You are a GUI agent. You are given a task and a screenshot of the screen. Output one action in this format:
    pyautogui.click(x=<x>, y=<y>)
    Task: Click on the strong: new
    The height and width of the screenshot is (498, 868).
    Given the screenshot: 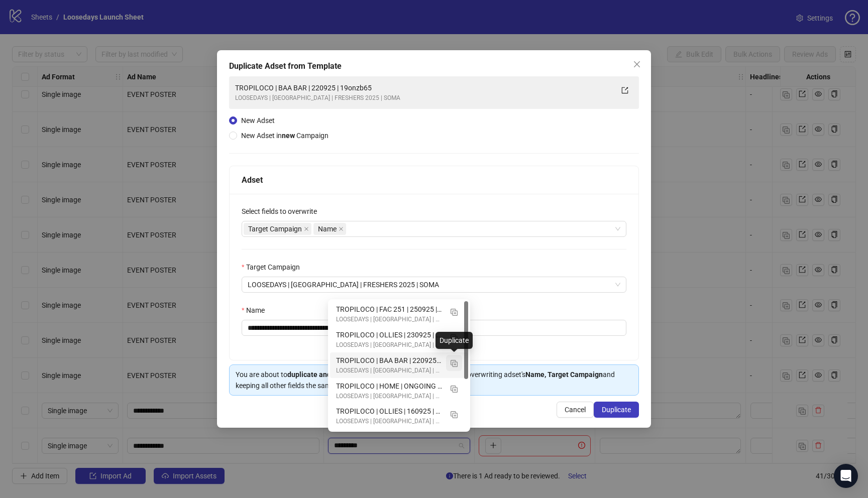 What is the action you would take?
    pyautogui.click(x=289, y=135)
    